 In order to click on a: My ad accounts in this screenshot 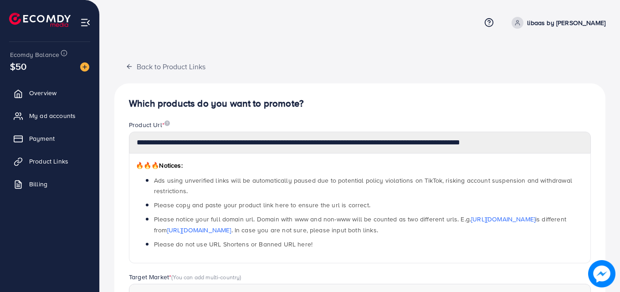, I will do `click(50, 116)`.